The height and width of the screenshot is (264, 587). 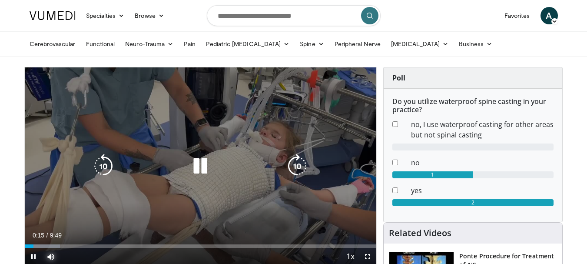 I want to click on a: Cerebrovascular, so click(x=53, y=44).